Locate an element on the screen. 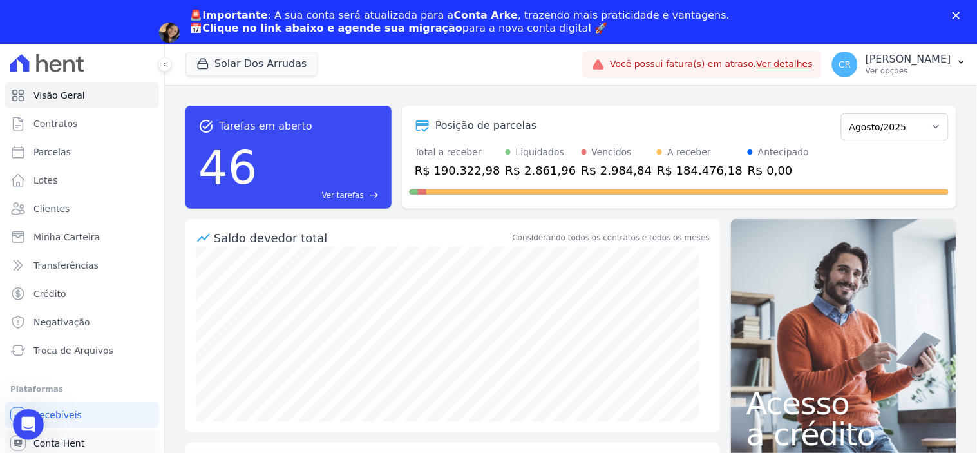 The height and width of the screenshot is (453, 977). a: Crédito is located at coordinates (82, 294).